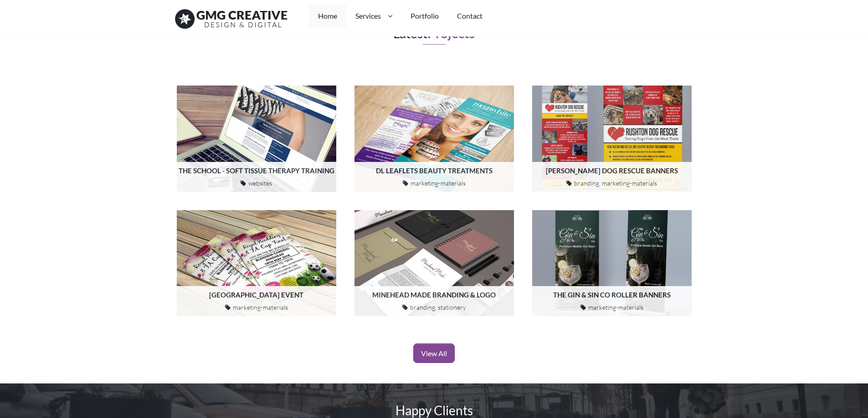 The image size is (868, 418). What do you see at coordinates (328, 16) in the screenshot?
I see `a: Home` at bounding box center [328, 16].